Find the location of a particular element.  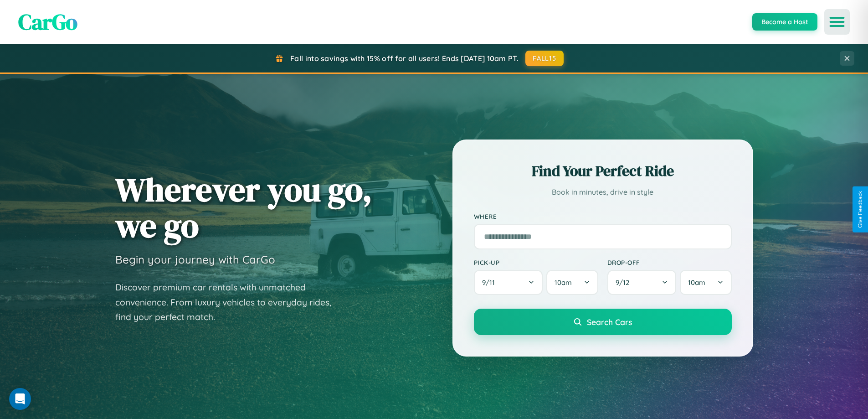

div: Open Intercom Messenger is located at coordinates (20, 398).